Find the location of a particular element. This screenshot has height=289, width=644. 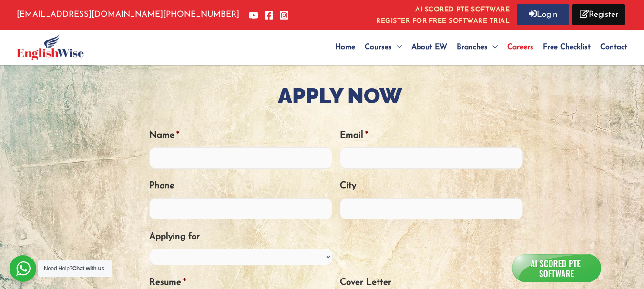

span: Need Help? is located at coordinates (74, 268).